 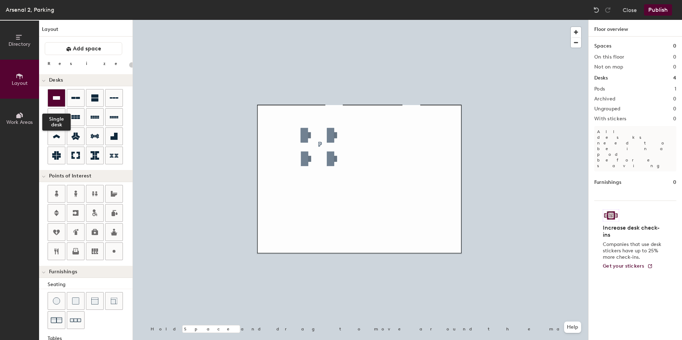 What do you see at coordinates (607, 109) in the screenshot?
I see `h2: Ungrouped` at bounding box center [607, 109].